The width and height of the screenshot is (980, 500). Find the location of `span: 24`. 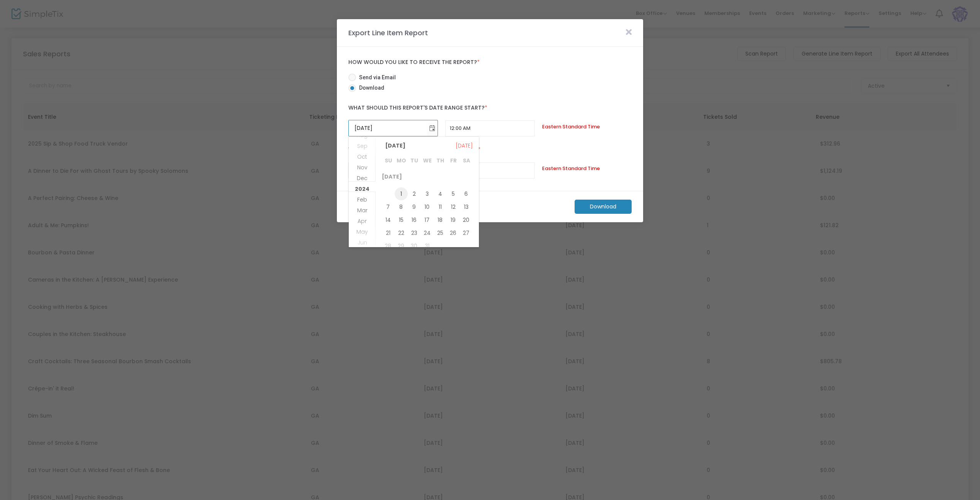

span: 24 is located at coordinates (428, 233).